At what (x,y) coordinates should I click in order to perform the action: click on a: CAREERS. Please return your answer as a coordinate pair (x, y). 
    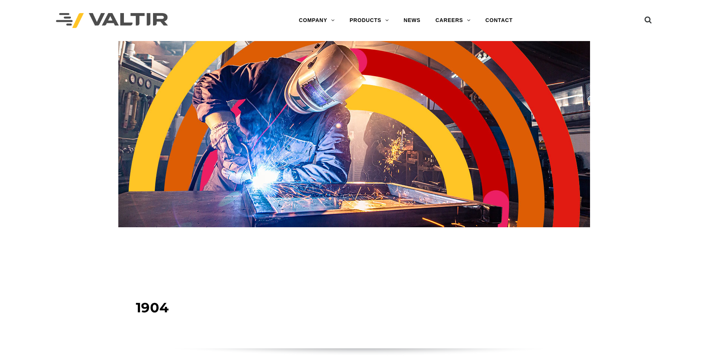
    Looking at the image, I should click on (453, 21).